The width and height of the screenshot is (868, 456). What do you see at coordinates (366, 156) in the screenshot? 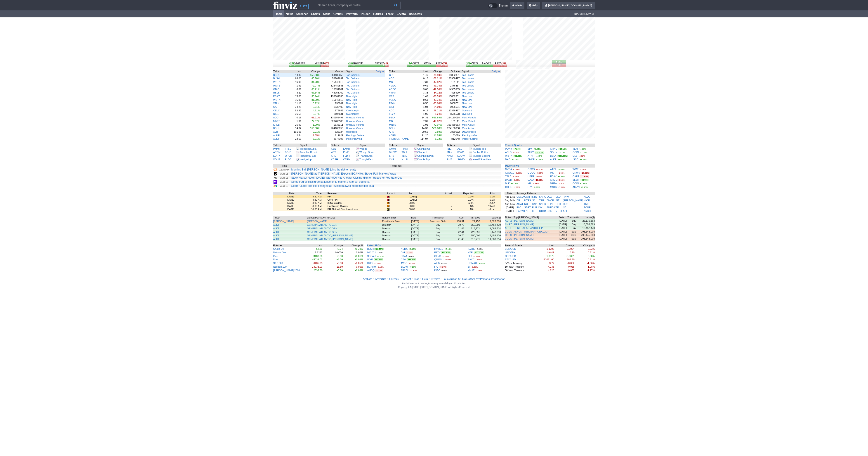
I see `a: TriangleAsc.` at bounding box center [366, 156].